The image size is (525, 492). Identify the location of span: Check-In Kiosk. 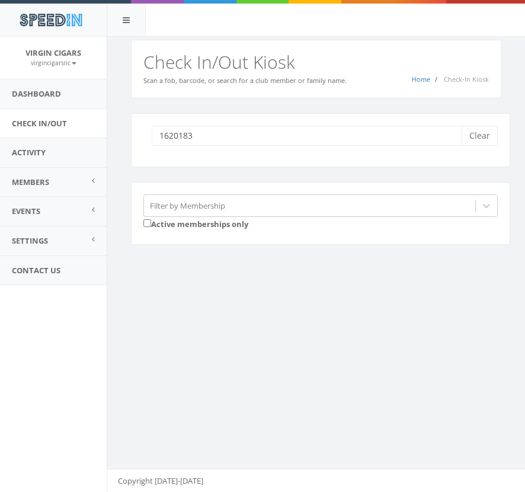
(466, 79).